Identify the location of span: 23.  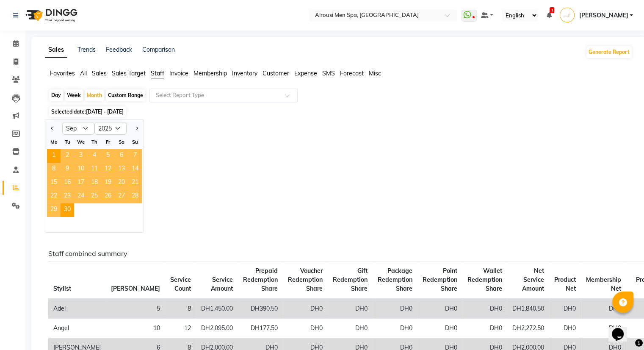
(67, 196).